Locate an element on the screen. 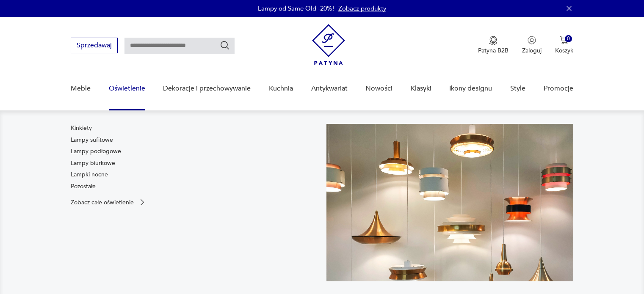 Image resolution: width=644 pixels, height=294 pixels. img: Ikona koszyka is located at coordinates (564, 40).